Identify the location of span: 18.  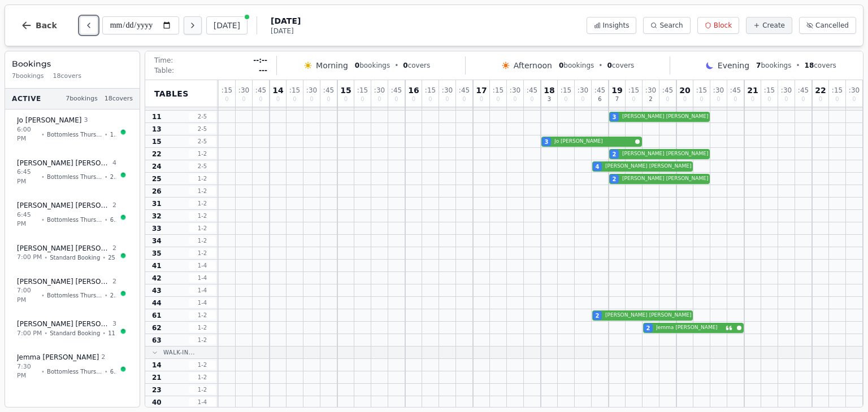
(809, 66).